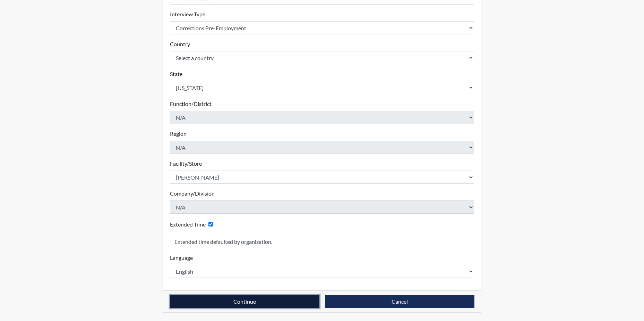 This screenshot has height=321, width=644. Describe the element at coordinates (399, 302) in the screenshot. I see `button: Cancel` at that location.